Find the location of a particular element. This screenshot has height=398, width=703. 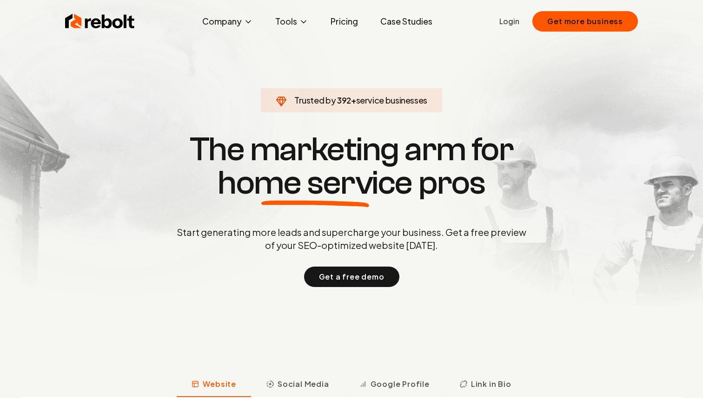

button: Get a free demo is located at coordinates (351, 277).